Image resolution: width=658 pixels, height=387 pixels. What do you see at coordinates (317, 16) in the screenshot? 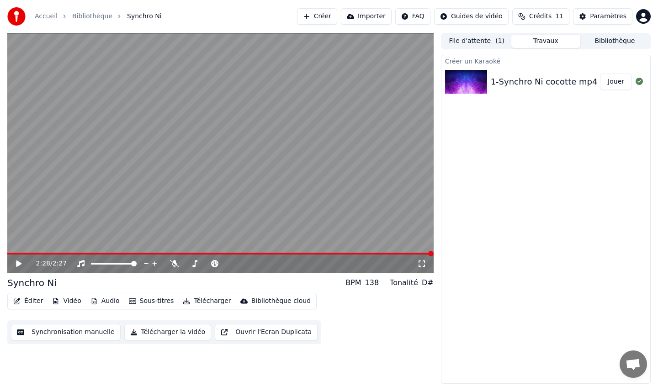
I see `button: Créer` at bounding box center [317, 16].